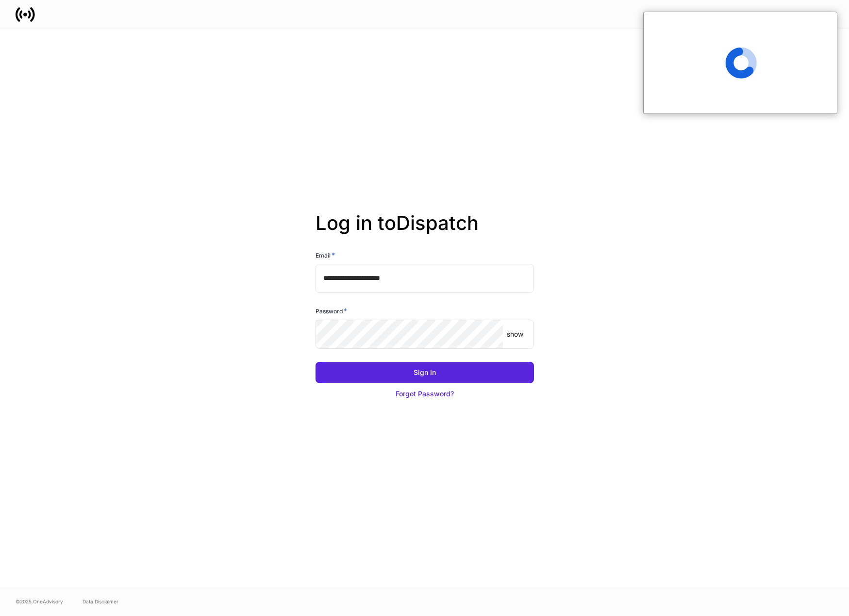 The width and height of the screenshot is (849, 616). Describe the element at coordinates (515, 335) in the screenshot. I see `p: show` at that location.